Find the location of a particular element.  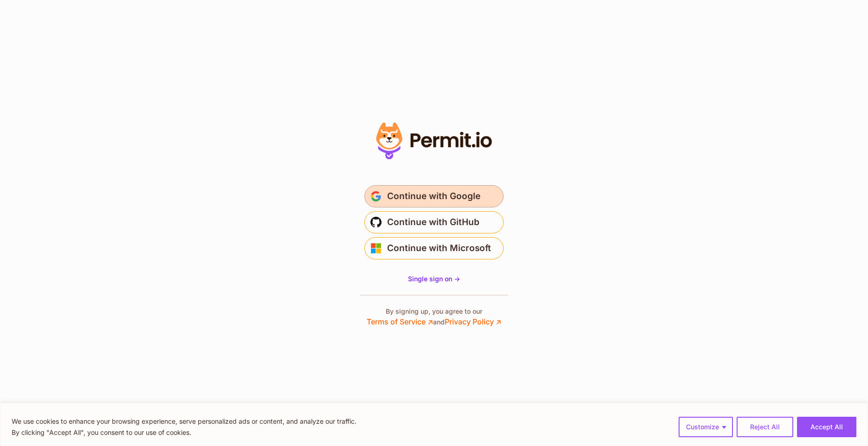

button: Reject All is located at coordinates (765, 427).